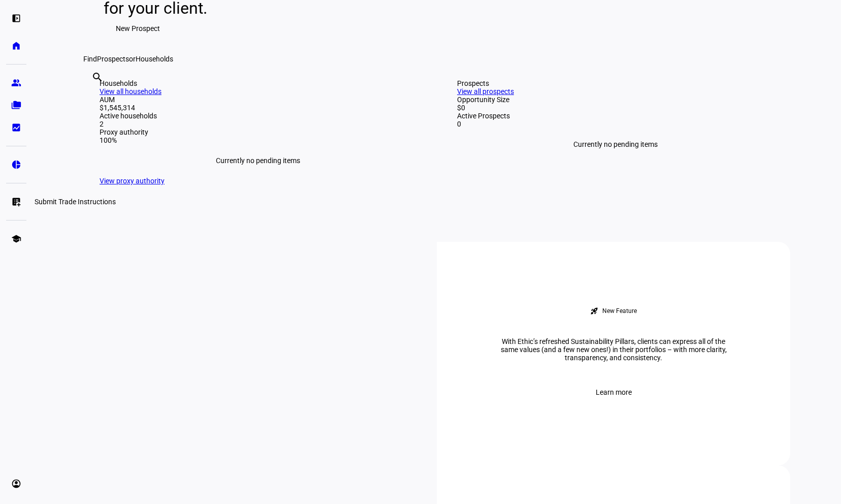 The width and height of the screenshot is (841, 504). What do you see at coordinates (16, 128) in the screenshot?
I see `a: bid_landscape` at bounding box center [16, 128].